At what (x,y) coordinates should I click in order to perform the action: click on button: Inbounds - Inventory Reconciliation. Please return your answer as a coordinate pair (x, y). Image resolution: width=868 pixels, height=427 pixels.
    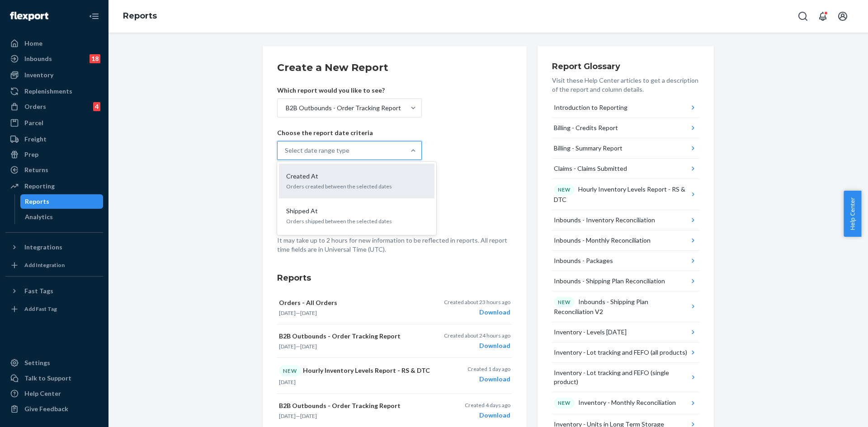
    Looking at the image, I should click on (625, 220).